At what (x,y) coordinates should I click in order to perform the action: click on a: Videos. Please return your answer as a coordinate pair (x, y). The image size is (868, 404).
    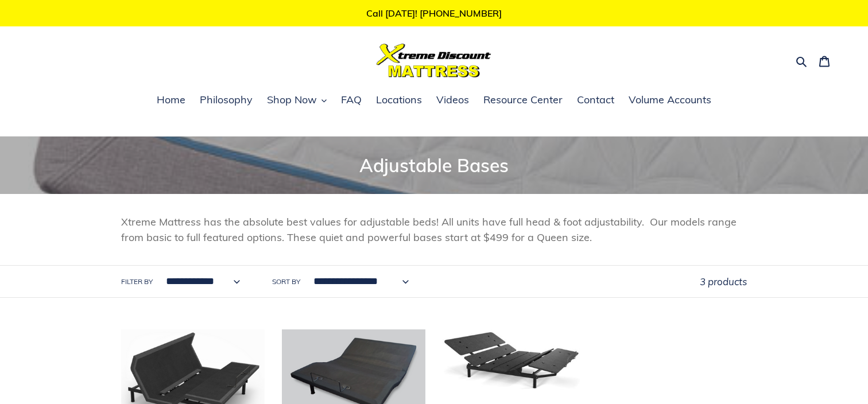
    Looking at the image, I should click on (452, 100).